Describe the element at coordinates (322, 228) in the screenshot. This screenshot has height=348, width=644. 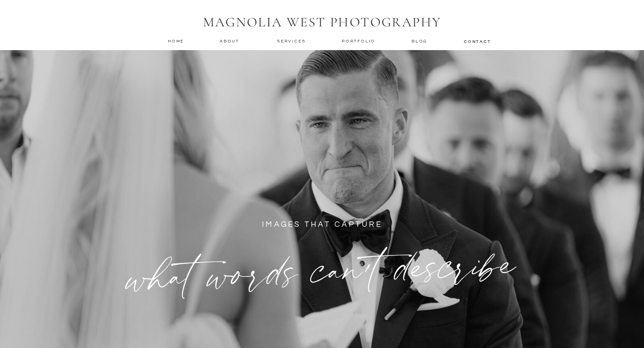
I see `p: IMAGES THAT CAPTURE` at that location.